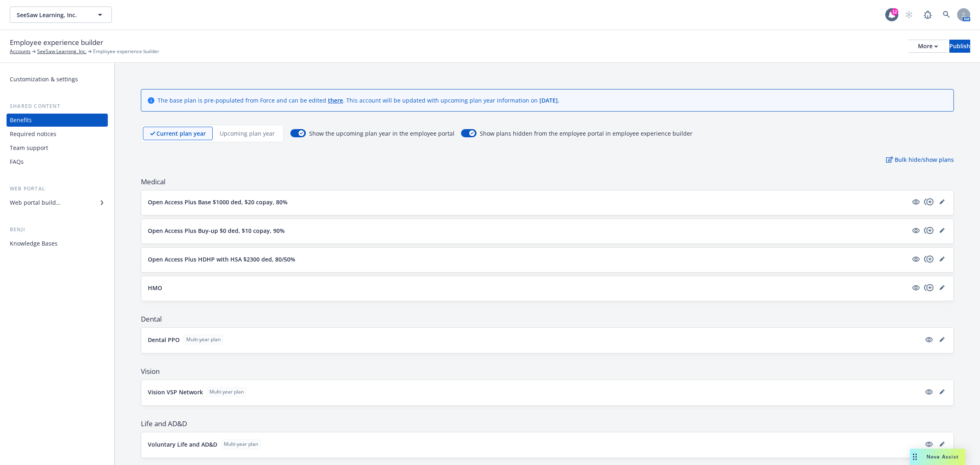 Image resolution: width=980 pixels, height=465 pixels. I want to click on div: Required notices, so click(33, 134).